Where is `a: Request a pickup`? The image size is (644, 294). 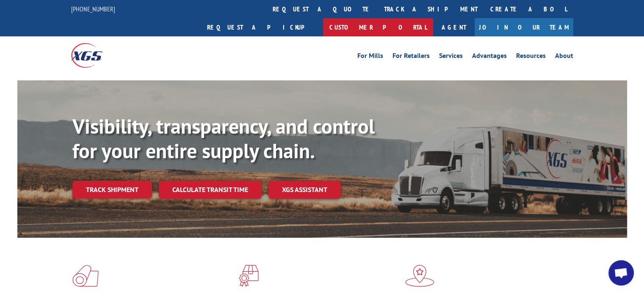
a: Request a pickup is located at coordinates (261, 27).